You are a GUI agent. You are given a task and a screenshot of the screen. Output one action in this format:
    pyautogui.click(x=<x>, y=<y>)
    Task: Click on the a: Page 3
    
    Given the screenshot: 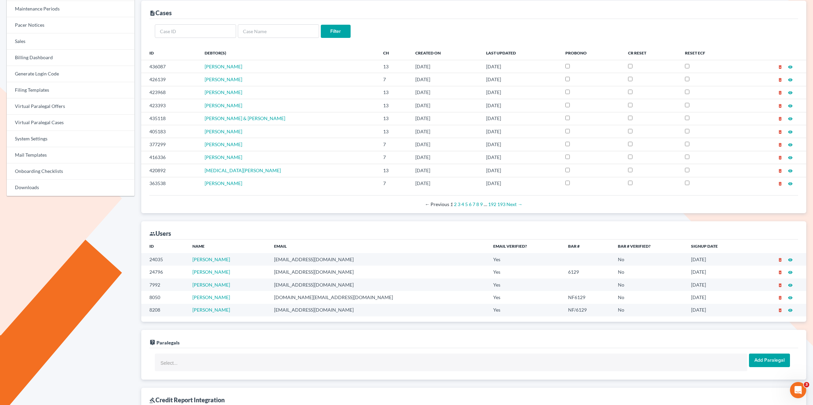 What is the action you would take?
    pyautogui.click(x=459, y=204)
    